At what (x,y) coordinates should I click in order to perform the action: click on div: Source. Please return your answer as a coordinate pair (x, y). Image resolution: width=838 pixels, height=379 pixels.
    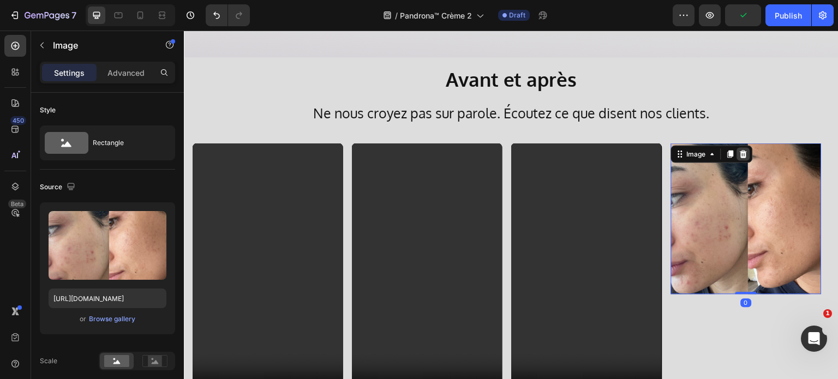
    Looking at the image, I should click on (58, 187).